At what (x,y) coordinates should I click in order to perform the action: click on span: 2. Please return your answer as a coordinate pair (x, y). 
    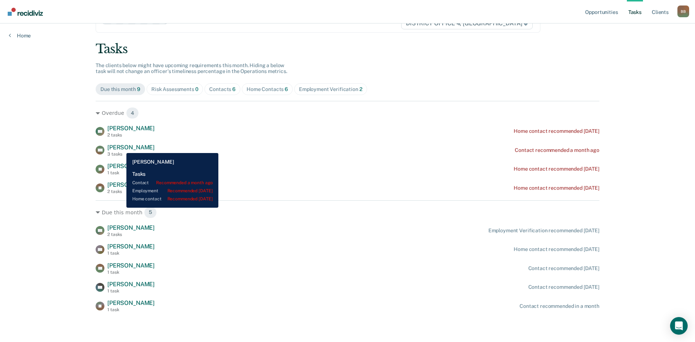
    Looking at the image, I should click on (361, 89).